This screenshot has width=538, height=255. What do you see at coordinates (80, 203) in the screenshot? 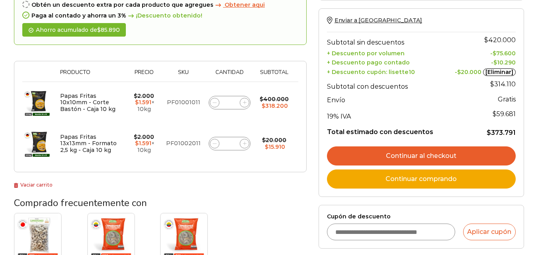
I see `span: Comprado frecuentemente con` at bounding box center [80, 203].